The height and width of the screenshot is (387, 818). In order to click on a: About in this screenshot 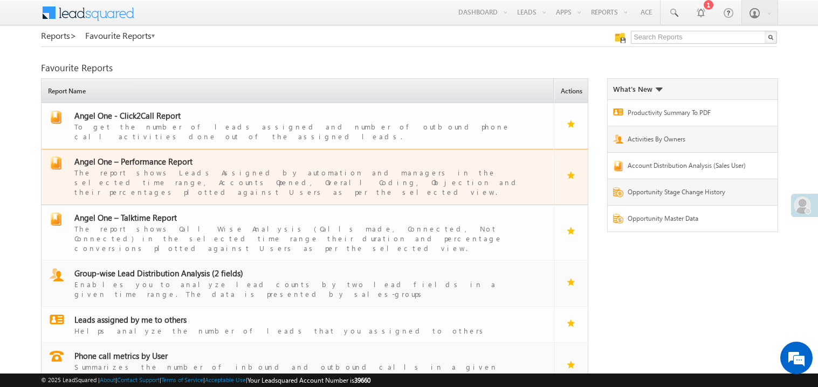, I will do `click(107, 379)`.